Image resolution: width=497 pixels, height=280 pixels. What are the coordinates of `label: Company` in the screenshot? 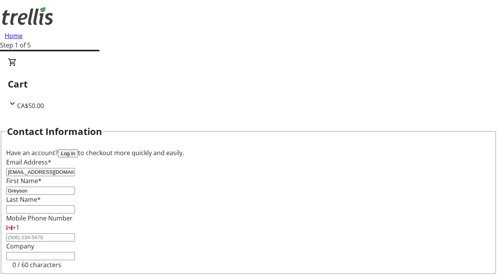 It's located at (20, 246).